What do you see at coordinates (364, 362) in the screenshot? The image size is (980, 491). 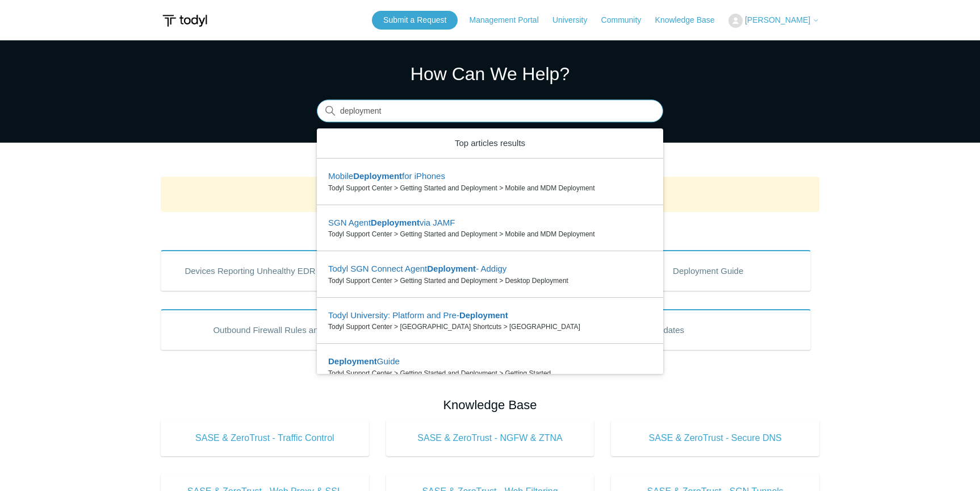 I see `zd-autocomplete-title-multibrand: Suggested result 5 Deployment Guide` at bounding box center [364, 362].